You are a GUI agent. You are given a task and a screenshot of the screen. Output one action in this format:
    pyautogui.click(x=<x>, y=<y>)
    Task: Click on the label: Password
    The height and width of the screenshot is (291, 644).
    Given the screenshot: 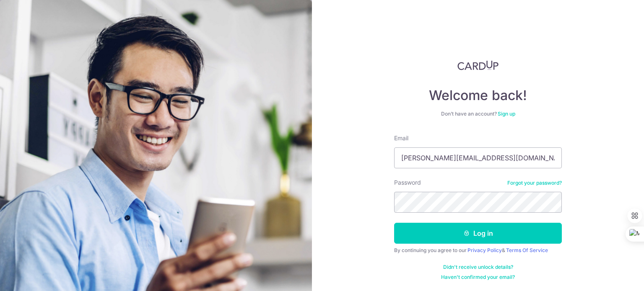 What is the action you would take?
    pyautogui.click(x=407, y=183)
    